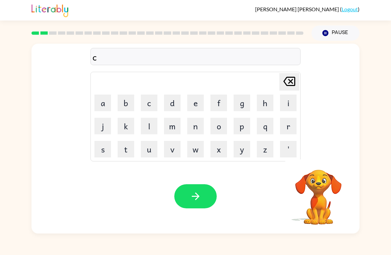 The image size is (391, 255). I want to click on button: s, so click(103, 149).